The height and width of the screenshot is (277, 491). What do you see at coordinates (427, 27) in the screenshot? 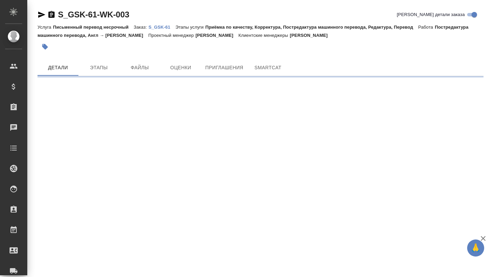
I see `p: Работа` at bounding box center [427, 27].